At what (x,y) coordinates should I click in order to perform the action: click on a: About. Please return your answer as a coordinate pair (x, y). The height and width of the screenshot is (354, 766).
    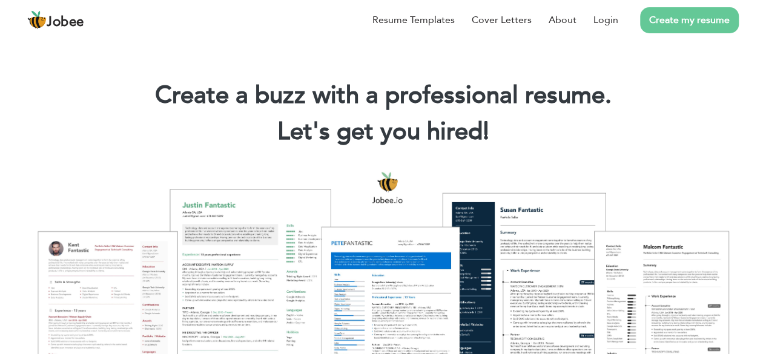
    Looking at the image, I should click on (562, 20).